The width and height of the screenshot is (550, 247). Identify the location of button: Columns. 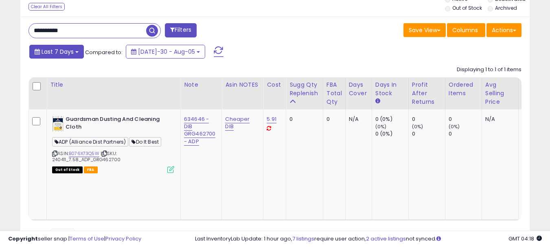
(466, 30).